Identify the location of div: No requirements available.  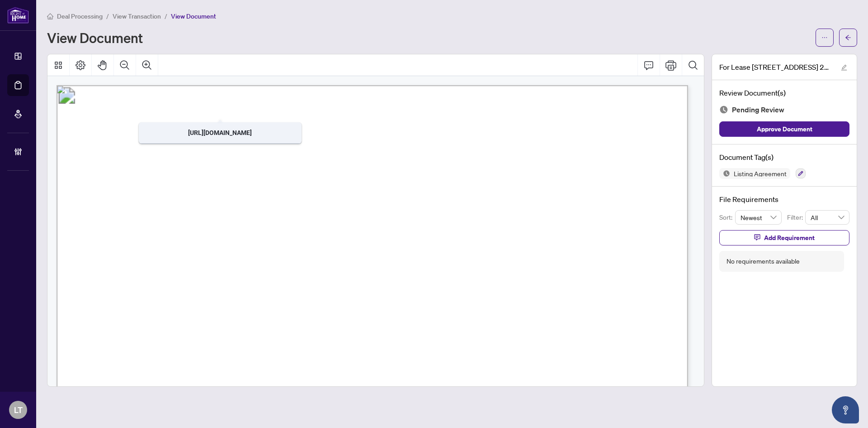
(763, 261).